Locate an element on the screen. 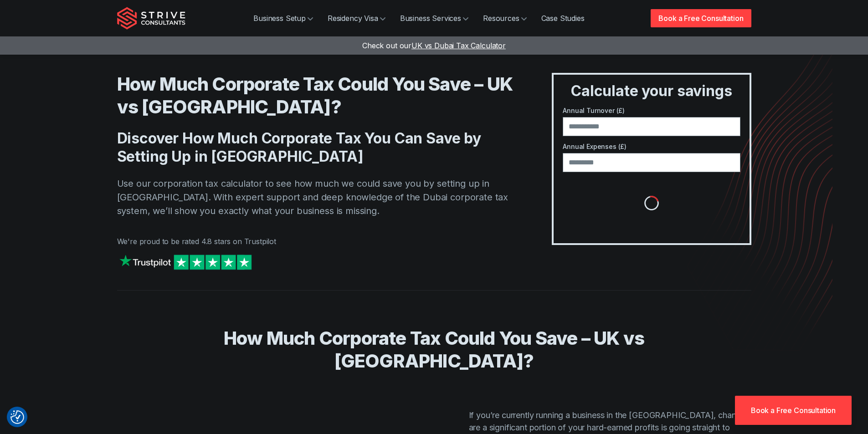  p: We're proud to be rated 4.8 stars on Trustpilot is located at coordinates (317, 241).